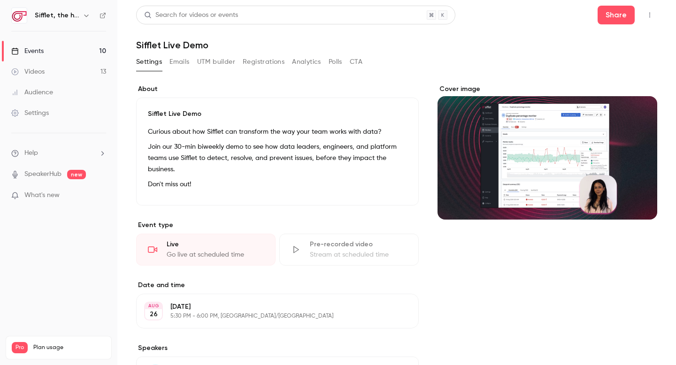  Describe the element at coordinates (356, 62) in the screenshot. I see `button: CTA` at that location.